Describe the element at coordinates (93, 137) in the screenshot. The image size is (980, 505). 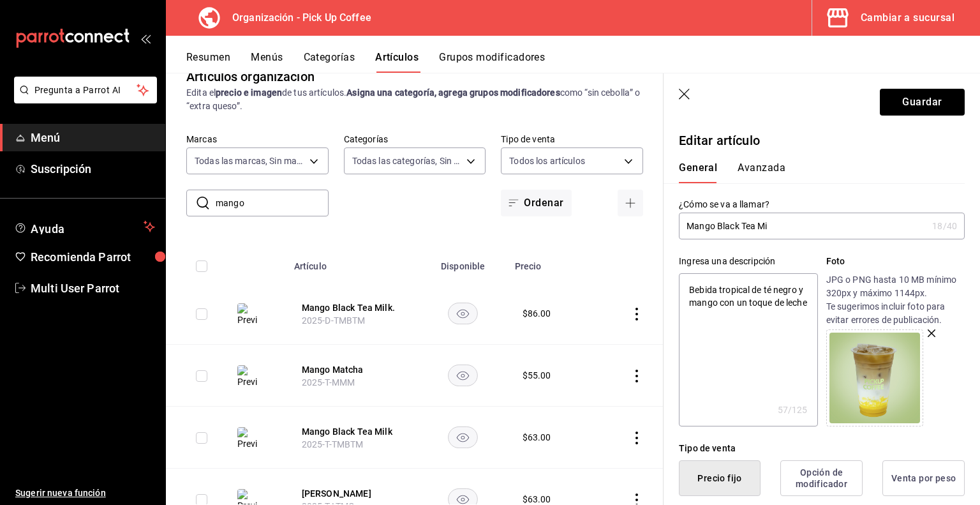
I see `span: Menú` at that location.